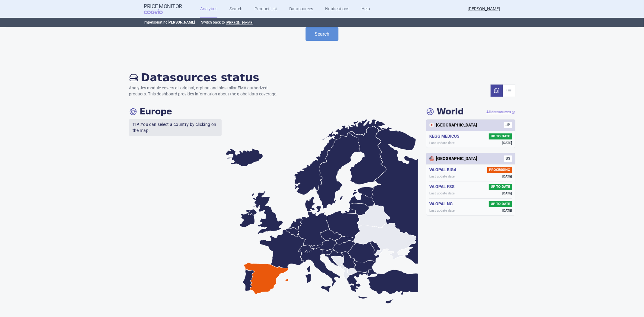 The image size is (644, 317). I want to click on strong: Price Monitor, so click(163, 6).